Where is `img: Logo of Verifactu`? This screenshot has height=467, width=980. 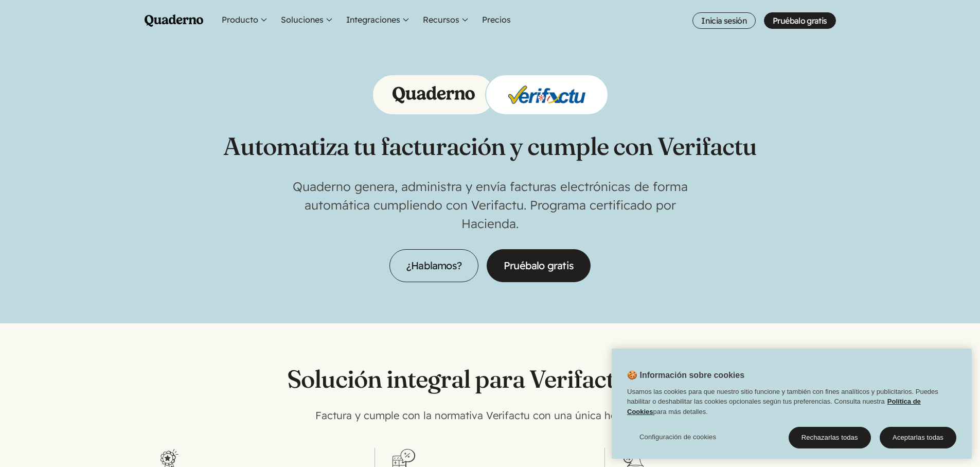
img: Logo of Verifactu is located at coordinates (547, 95).